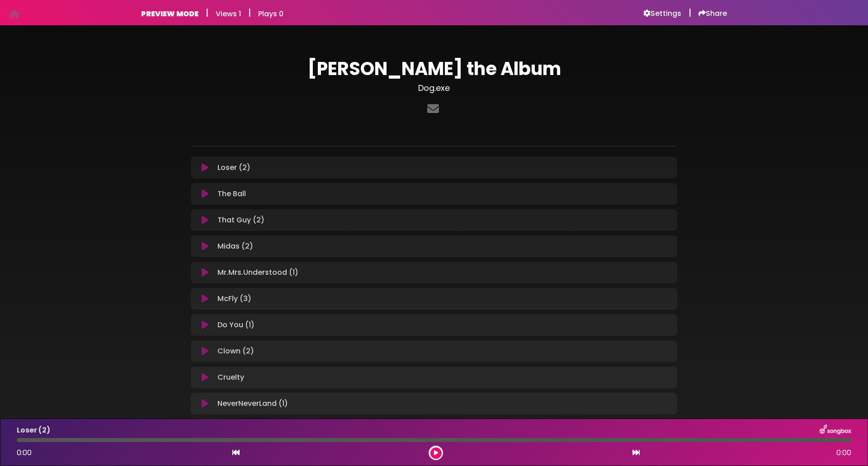 Image resolution: width=868 pixels, height=466 pixels. Describe the element at coordinates (236, 325) in the screenshot. I see `p: Do You (1)` at that location.